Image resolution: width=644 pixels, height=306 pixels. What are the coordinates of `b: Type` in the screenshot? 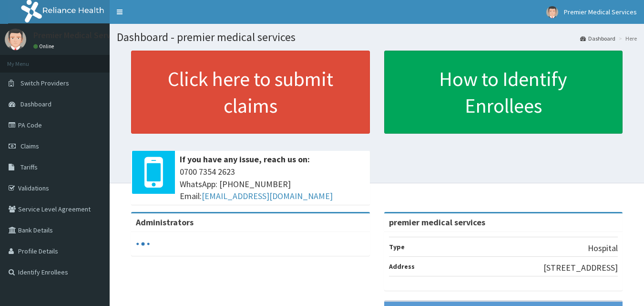 It's located at (397, 247).